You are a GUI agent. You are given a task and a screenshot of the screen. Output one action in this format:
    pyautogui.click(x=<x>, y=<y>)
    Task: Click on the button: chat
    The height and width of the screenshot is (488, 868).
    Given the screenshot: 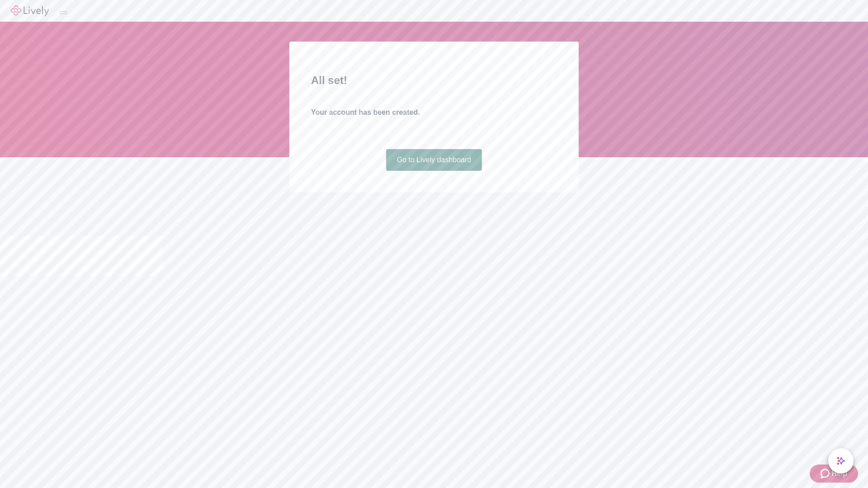 What is the action you would take?
    pyautogui.click(x=841, y=461)
    